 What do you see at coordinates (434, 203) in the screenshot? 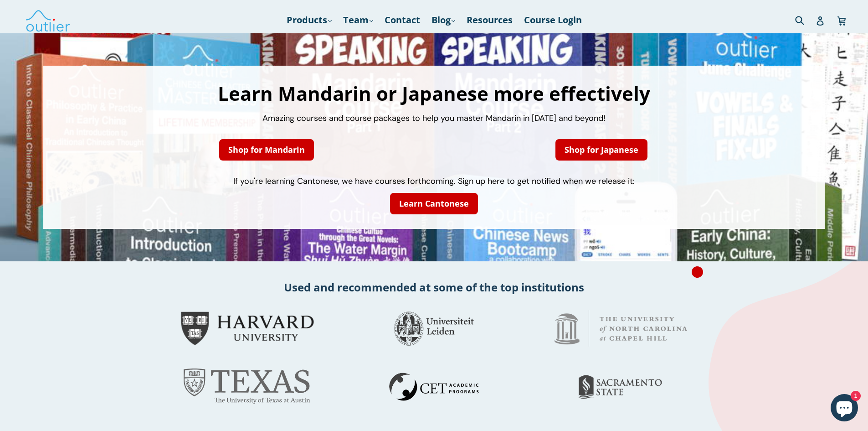
I see `a: Learn Cantonese` at bounding box center [434, 203].